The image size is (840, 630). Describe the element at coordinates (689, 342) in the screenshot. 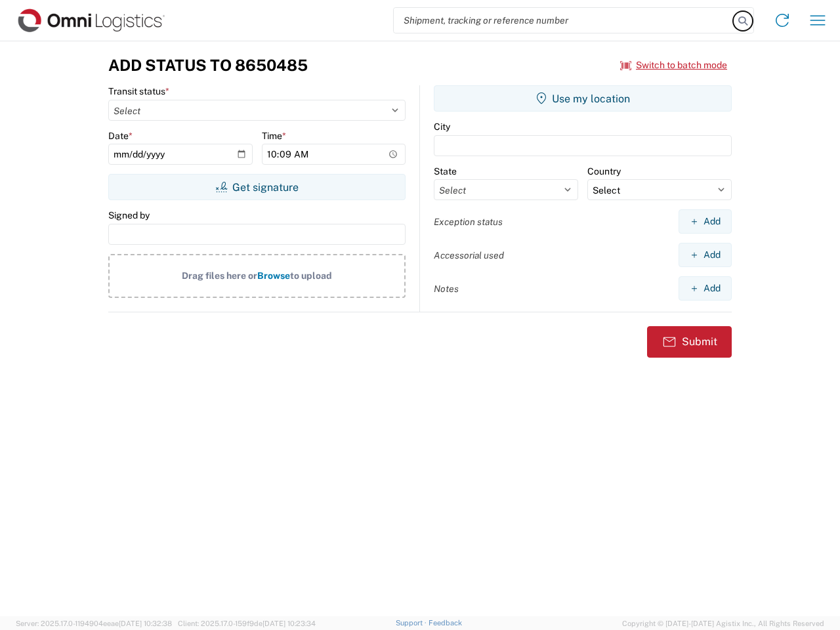

I see `button: Submit` at that location.